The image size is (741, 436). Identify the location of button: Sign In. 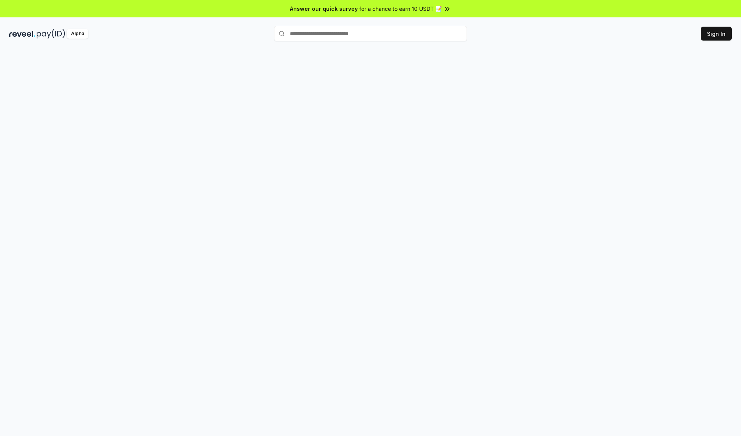
(717, 34).